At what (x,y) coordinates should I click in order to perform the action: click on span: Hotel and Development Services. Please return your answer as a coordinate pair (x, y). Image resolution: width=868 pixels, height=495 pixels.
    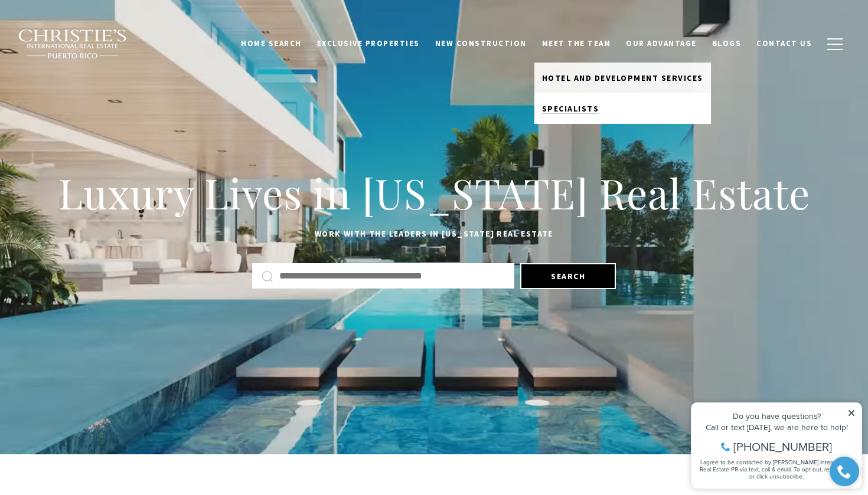
    Looking at the image, I should click on (622, 78).